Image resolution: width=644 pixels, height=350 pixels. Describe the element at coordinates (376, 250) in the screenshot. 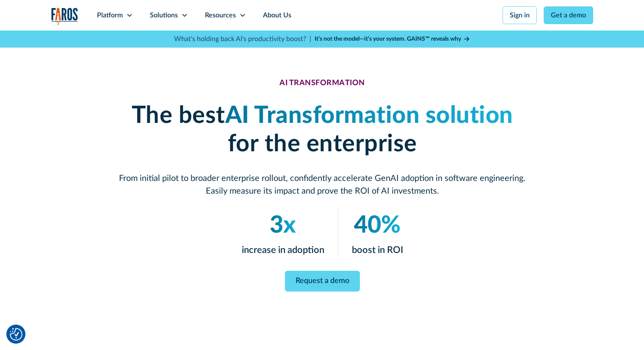

I see `p: boost in ROI` at that location.